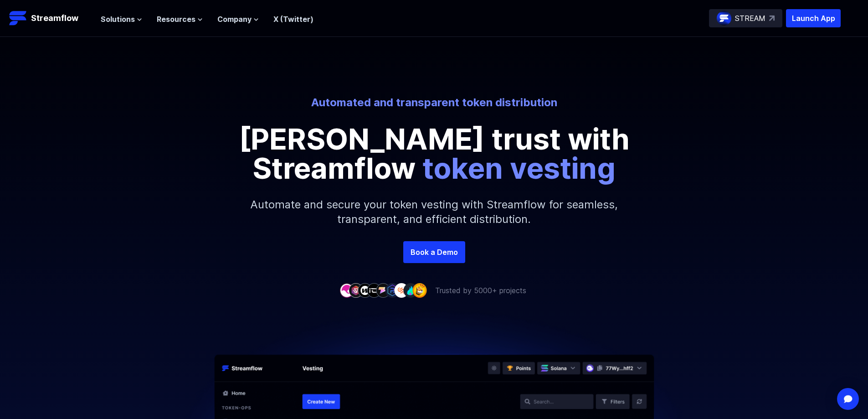  I want to click on p: Trusted by 5000+ projects, so click(480, 290).